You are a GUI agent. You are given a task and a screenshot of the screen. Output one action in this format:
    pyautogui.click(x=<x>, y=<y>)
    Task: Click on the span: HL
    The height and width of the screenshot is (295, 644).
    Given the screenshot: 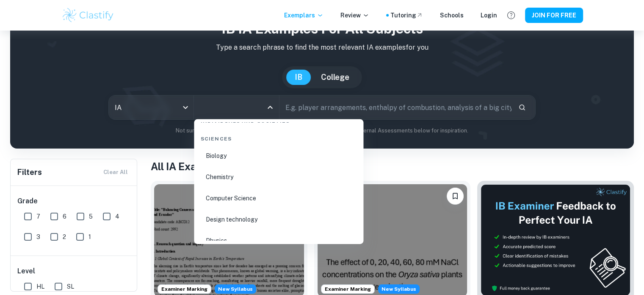 What is the action you would take?
    pyautogui.click(x=40, y=286)
    